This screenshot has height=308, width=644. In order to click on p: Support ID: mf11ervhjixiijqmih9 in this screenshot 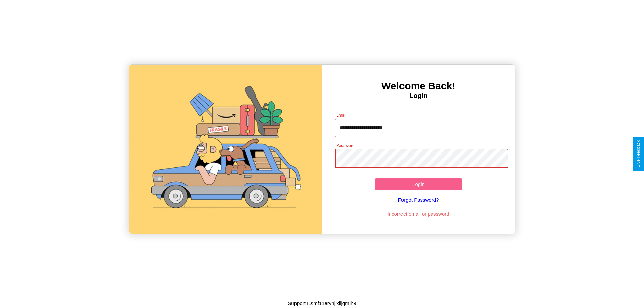, I will do `click(322, 303)`.